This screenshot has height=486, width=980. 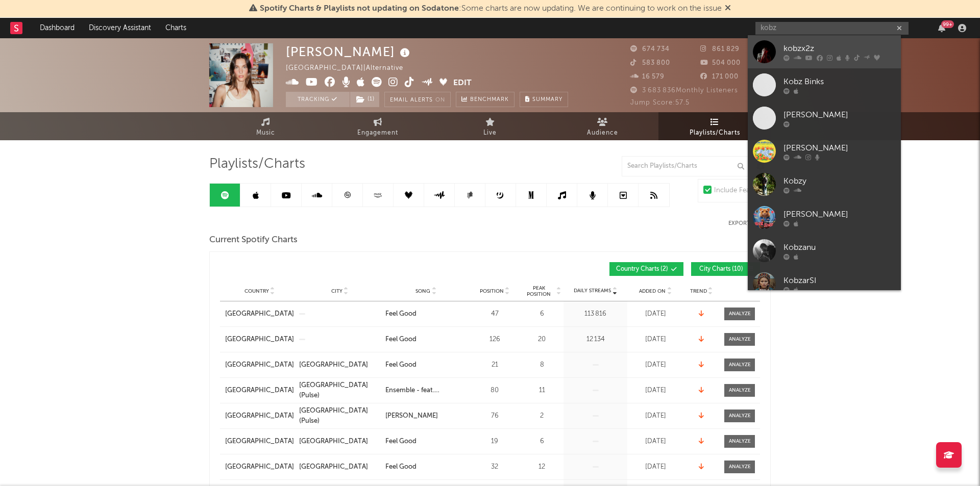 What do you see at coordinates (840, 49) in the screenshot?
I see `div: kobzx2z` at bounding box center [840, 49].